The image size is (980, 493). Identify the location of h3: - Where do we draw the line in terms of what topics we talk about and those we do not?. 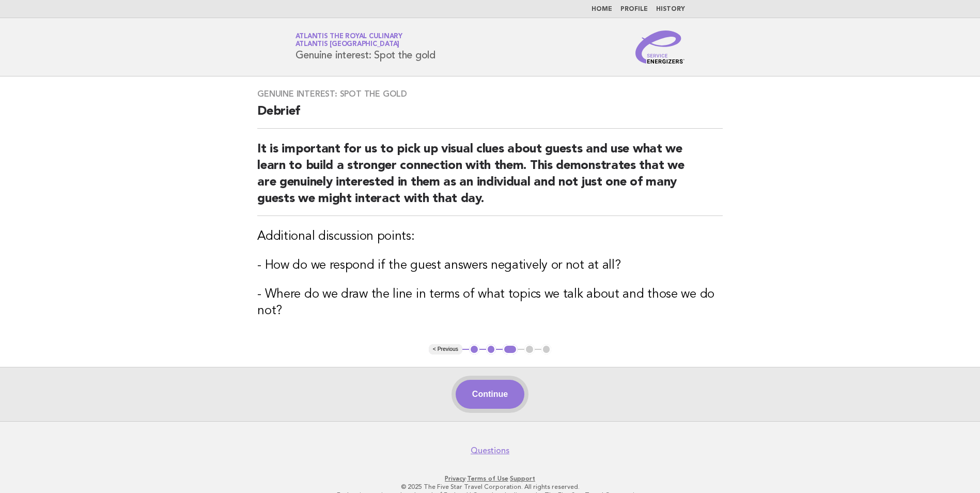
(490, 303).